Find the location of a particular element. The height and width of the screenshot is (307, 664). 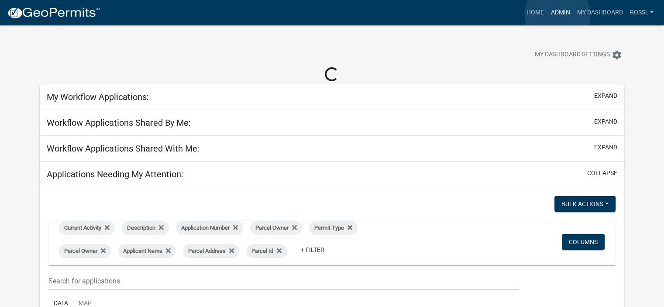

input: Search for applications is located at coordinates (283, 281).